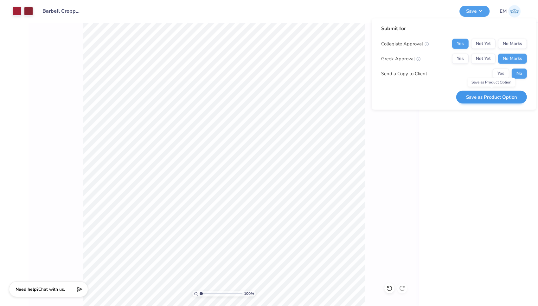 The image size is (538, 306). What do you see at coordinates (61, 11) in the screenshot?
I see `input: Untitled Design` at bounding box center [61, 11].